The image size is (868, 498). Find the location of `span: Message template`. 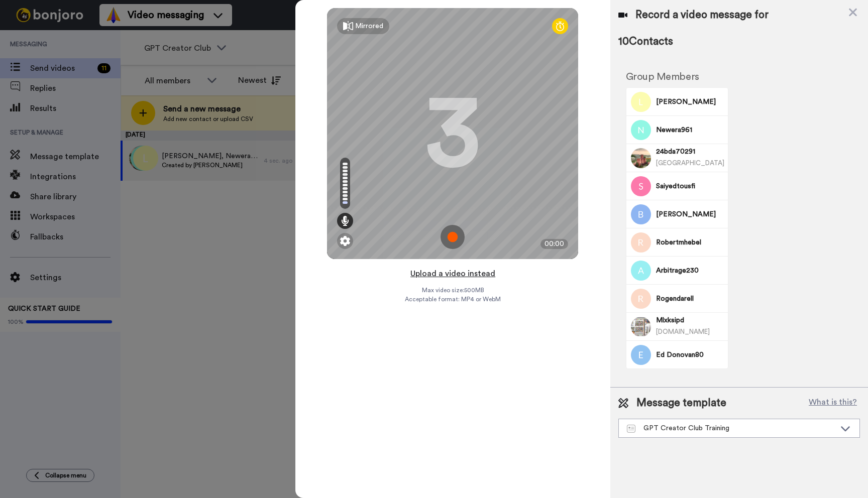

span: Message template is located at coordinates (681, 403).